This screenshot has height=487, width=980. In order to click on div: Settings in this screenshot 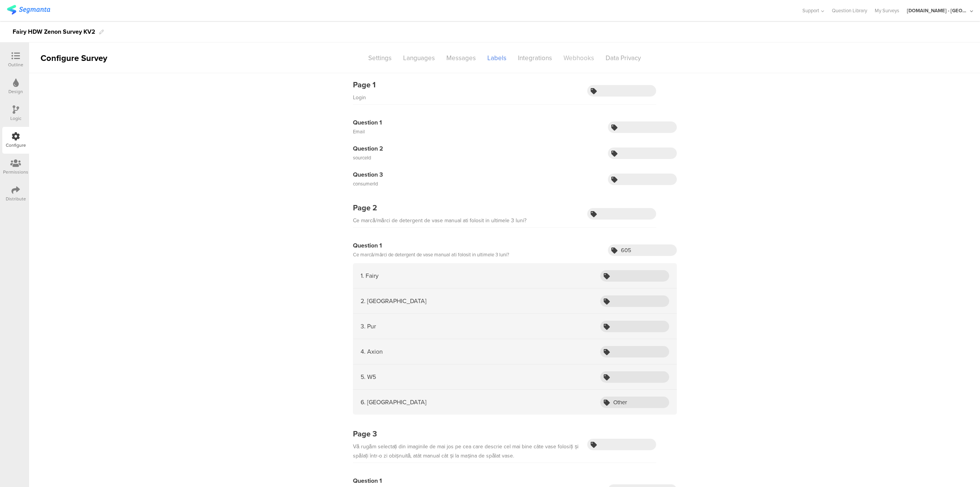, I will do `click(380, 58)`.